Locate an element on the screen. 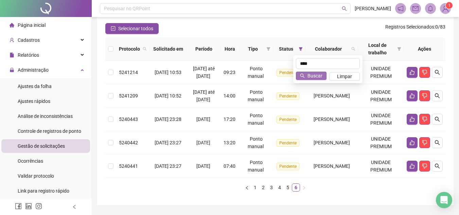 The height and width of the screenshot is (215, 459). span: left is located at coordinates (74, 207).